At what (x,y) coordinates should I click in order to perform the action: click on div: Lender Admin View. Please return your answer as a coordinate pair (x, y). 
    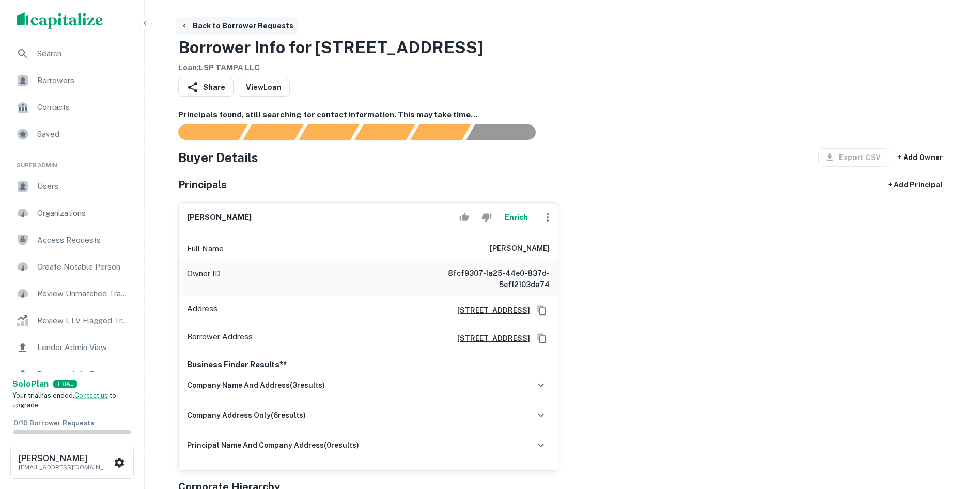
    Looking at the image, I should click on (72, 348).